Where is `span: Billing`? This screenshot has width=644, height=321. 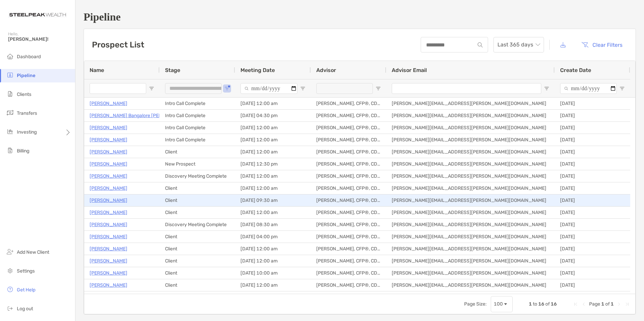 span: Billing is located at coordinates (23, 150).